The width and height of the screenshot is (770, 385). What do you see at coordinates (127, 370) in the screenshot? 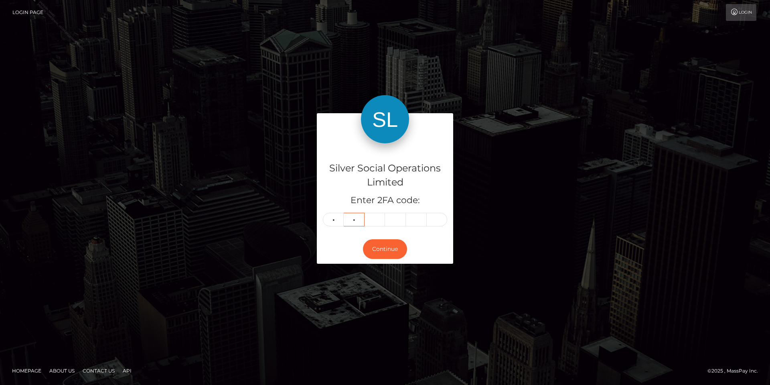
I see `a: API` at bounding box center [127, 370].